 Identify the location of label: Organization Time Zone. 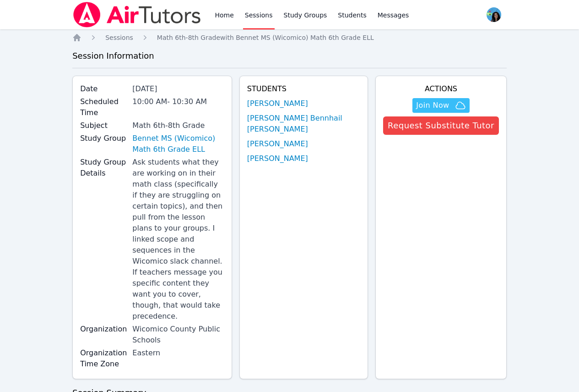
(104, 358).